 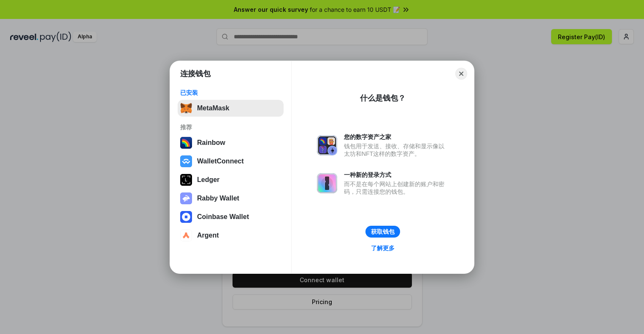 What do you see at coordinates (218, 199) in the screenshot?
I see `div: Rabby Wallet` at bounding box center [218, 199].